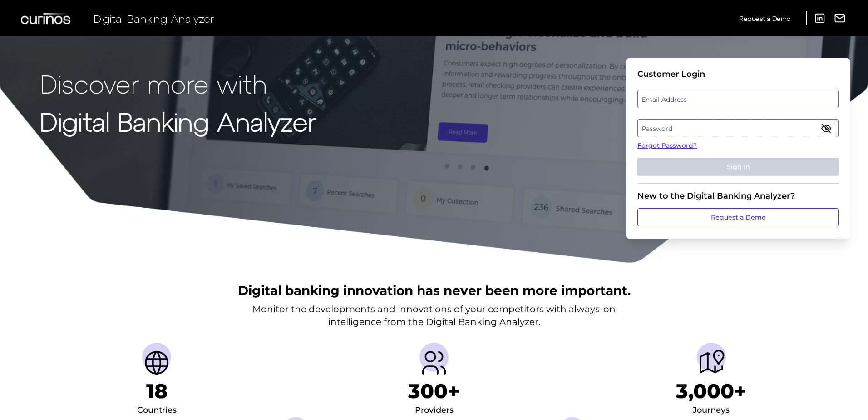  I want to click on div: Countries, so click(157, 410).